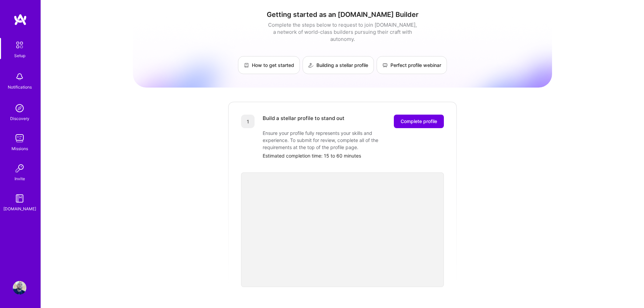 The width and height of the screenshot is (644, 308). Describe the element at coordinates (248, 121) in the screenshot. I see `div: 1` at that location.